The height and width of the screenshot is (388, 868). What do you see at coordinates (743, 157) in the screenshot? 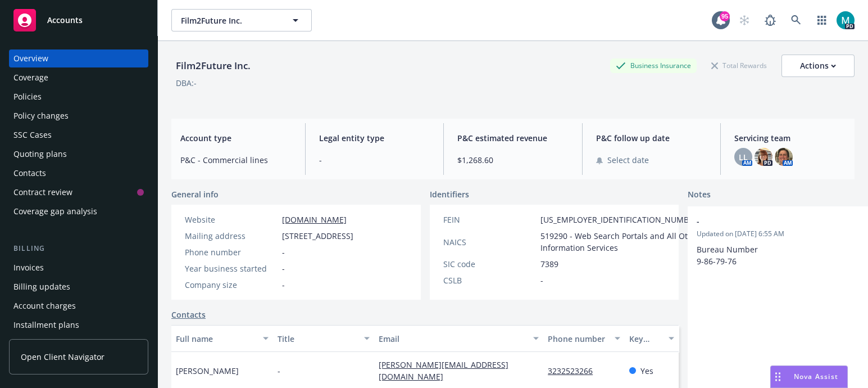
I see `span: LL` at bounding box center [743, 157].